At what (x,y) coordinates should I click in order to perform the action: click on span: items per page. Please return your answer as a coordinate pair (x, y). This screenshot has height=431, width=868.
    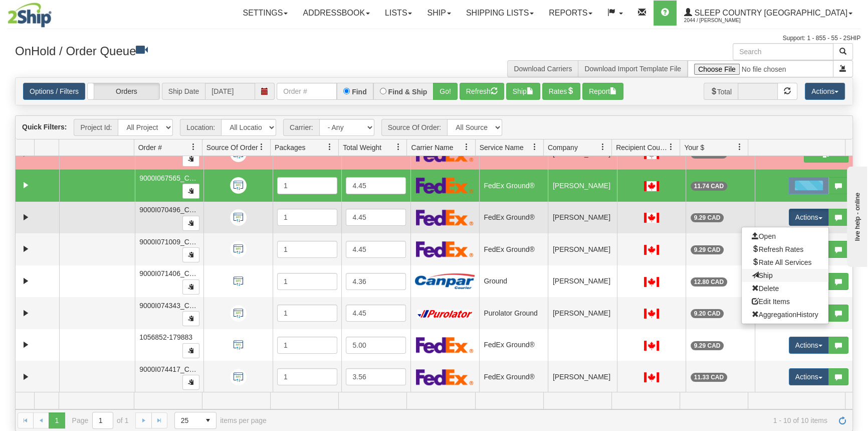
    Looking at the image, I should click on (221, 421).